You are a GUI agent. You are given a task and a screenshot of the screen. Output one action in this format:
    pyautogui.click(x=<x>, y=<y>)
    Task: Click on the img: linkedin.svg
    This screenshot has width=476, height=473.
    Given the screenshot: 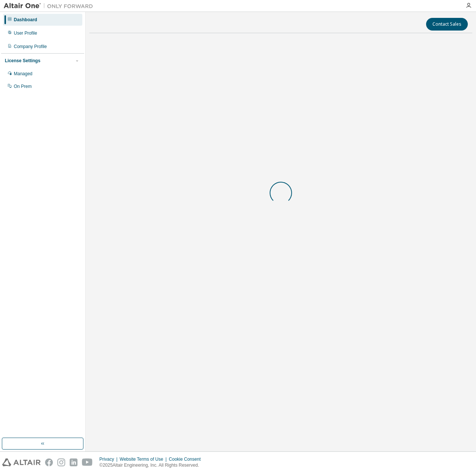 What is the action you would take?
    pyautogui.click(x=73, y=463)
    